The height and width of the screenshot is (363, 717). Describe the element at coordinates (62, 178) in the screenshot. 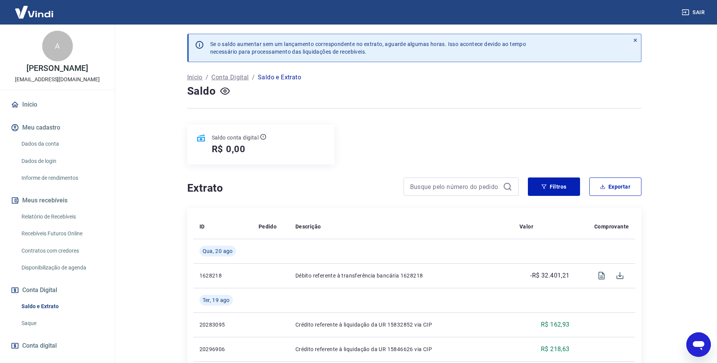

I see `a: Informe de rendimentos` at that location.